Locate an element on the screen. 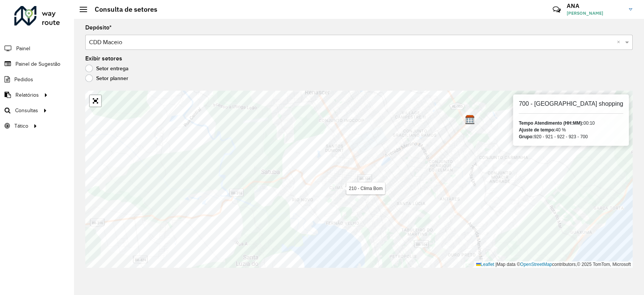 The image size is (644, 295). span: Painel de Sugestão is located at coordinates (38, 63).